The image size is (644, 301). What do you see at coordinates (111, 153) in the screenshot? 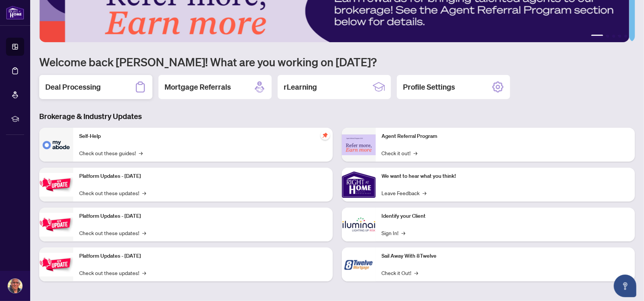
I see `a: Check out these guides!→` at bounding box center [111, 153].